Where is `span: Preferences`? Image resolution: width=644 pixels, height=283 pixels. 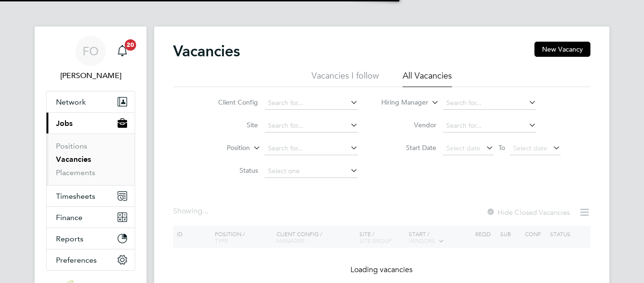 span: Preferences is located at coordinates (76, 260).